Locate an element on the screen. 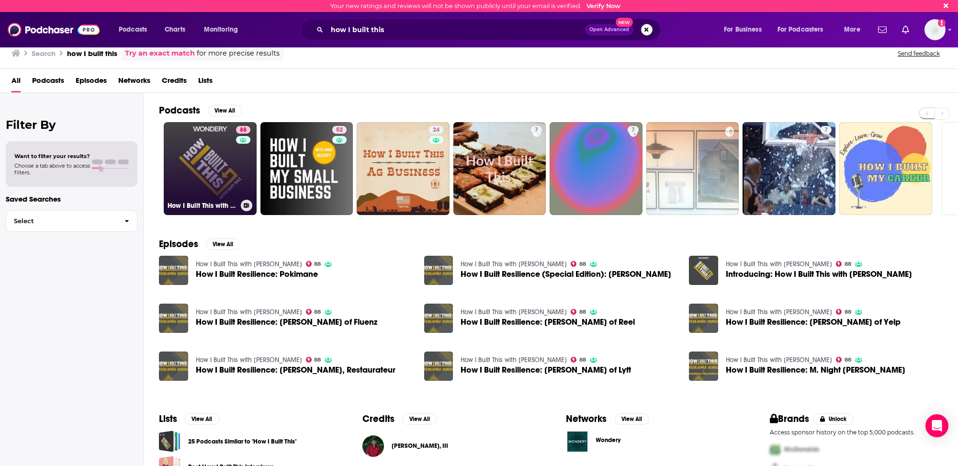 The image size is (958, 466). img: How I Built Resilience: M. Night Shyamalan is located at coordinates (703, 366).